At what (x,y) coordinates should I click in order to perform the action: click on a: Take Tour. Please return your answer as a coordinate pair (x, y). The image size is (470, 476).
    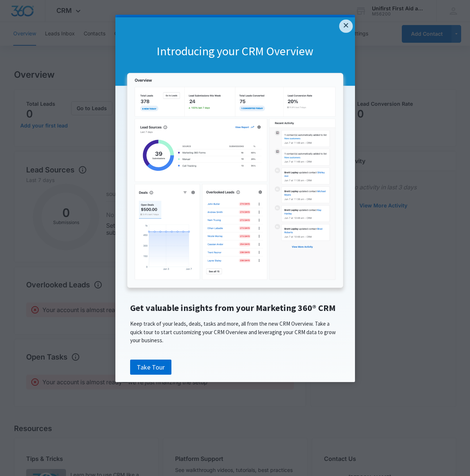
    Looking at the image, I should click on (151, 367).